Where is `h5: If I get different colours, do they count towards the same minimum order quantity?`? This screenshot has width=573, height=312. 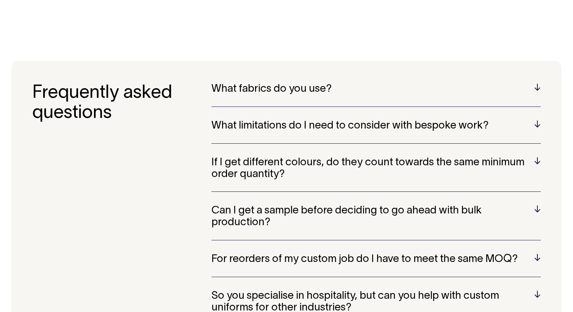 h5: If I get different colours, do they count towards the same minimum order quantity? is located at coordinates (376, 169).